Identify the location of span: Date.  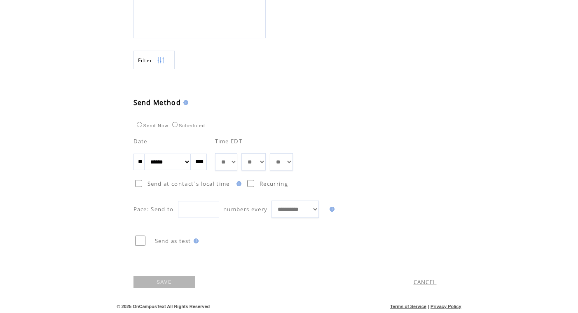
(141, 141).